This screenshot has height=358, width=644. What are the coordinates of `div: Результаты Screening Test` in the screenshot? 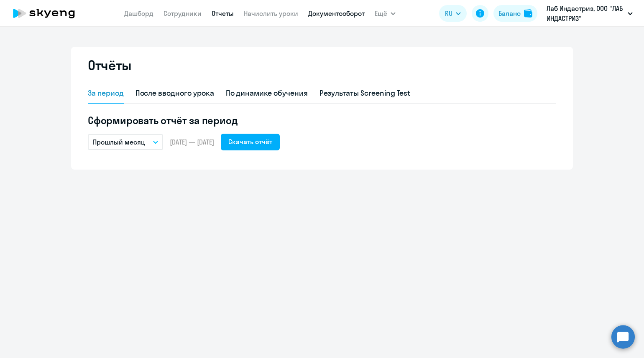 It's located at (365, 93).